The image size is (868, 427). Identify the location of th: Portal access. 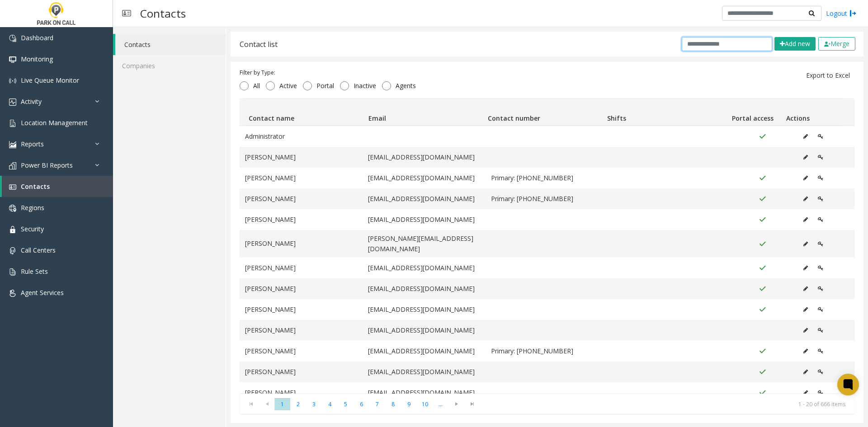
(753, 112).